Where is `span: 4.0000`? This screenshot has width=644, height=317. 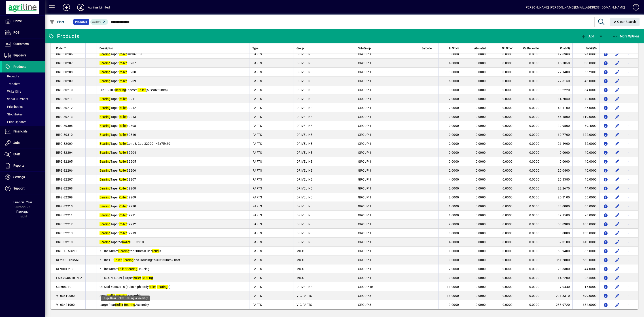 span: 4.0000 is located at coordinates (454, 63).